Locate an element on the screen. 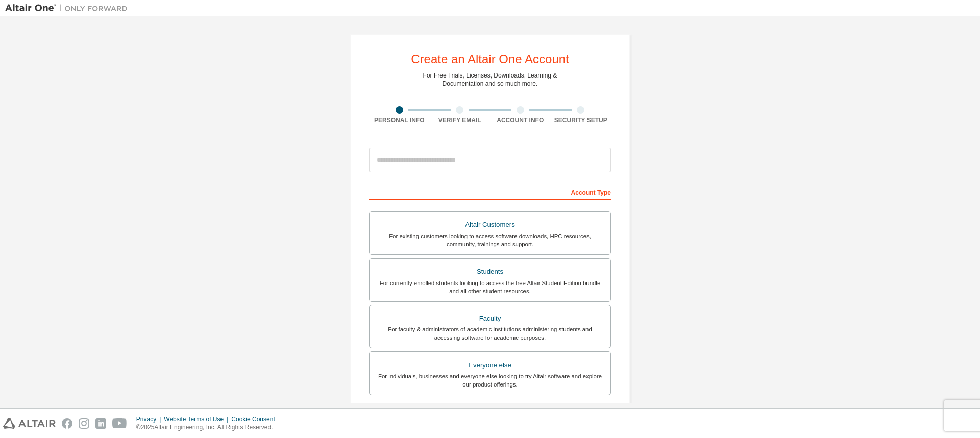  div: Faculty is located at coordinates (490, 319).